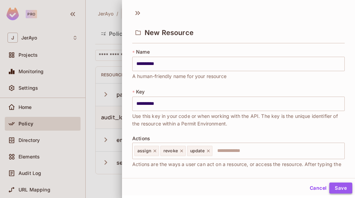 This screenshot has width=355, height=198. What do you see at coordinates (198, 151) in the screenshot?
I see `span: update` at bounding box center [198, 151].